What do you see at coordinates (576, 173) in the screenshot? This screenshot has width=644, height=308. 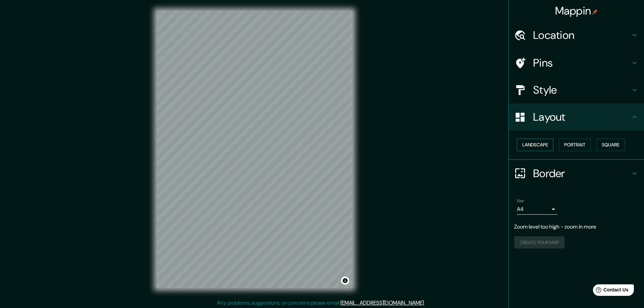 I see `div: Border` at bounding box center [576, 173].